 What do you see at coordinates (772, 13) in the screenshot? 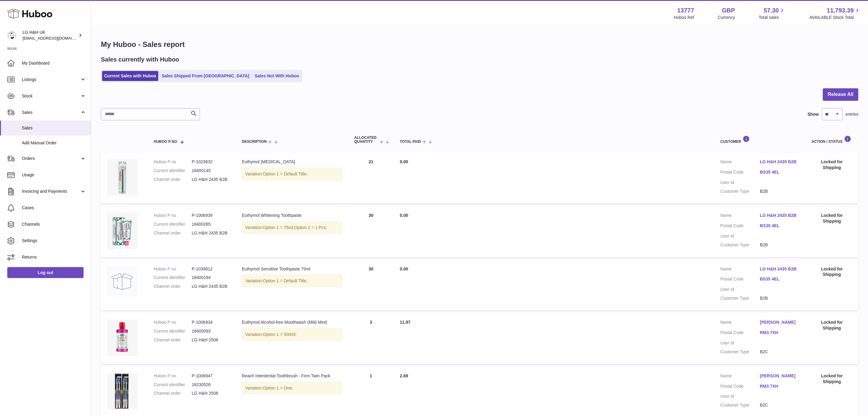
I see `a: 57.30 Total sales` at bounding box center [772, 13].